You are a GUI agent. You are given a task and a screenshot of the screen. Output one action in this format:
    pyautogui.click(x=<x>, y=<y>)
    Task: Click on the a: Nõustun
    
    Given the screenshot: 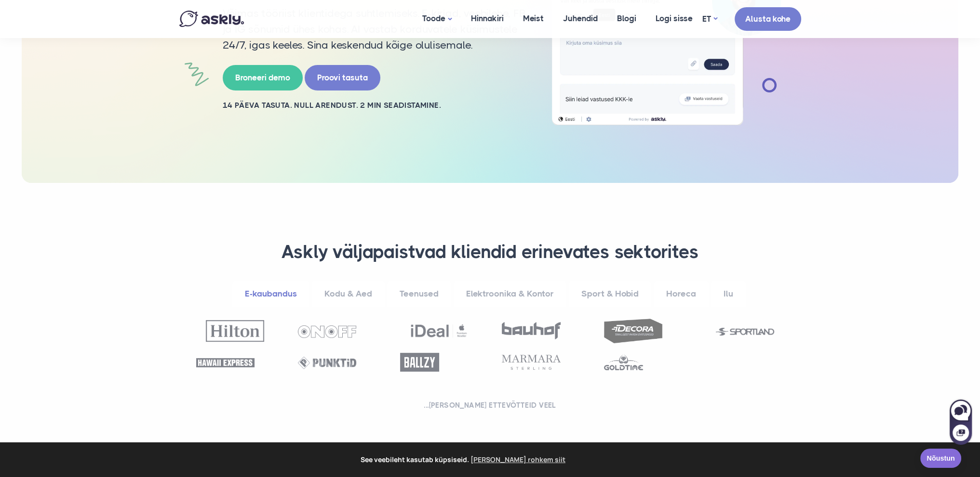 What is the action you would take?
    pyautogui.click(x=940, y=459)
    